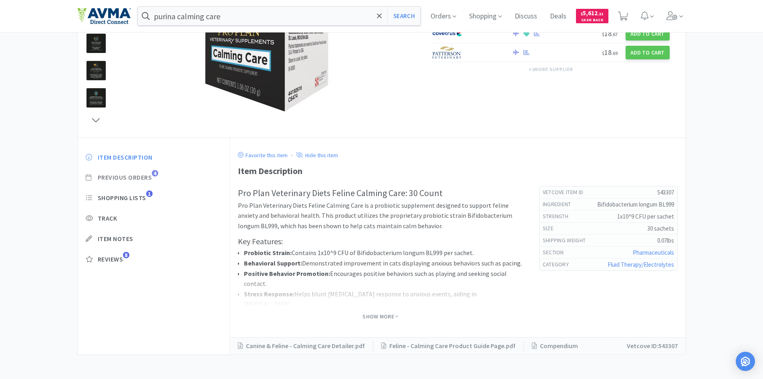  What do you see at coordinates (559, 265) in the screenshot?
I see `h6: Category` at bounding box center [559, 265].